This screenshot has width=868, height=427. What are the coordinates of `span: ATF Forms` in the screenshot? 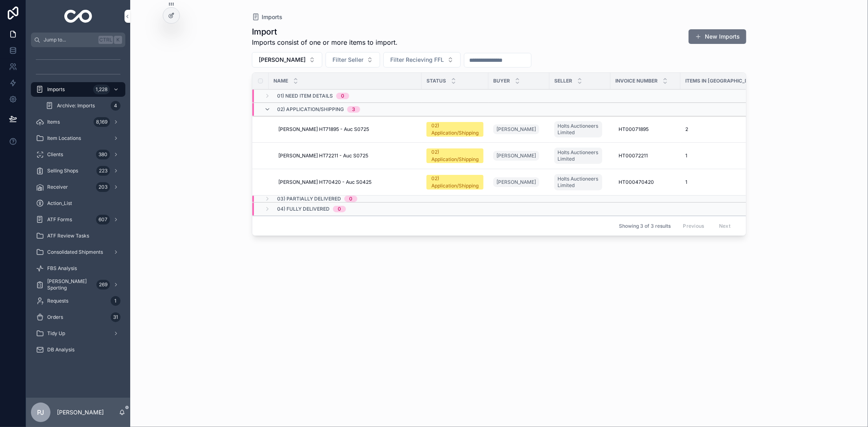 It's located at (59, 219).